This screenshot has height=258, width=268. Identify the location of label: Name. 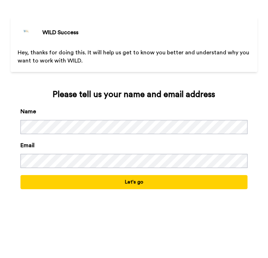
(28, 112).